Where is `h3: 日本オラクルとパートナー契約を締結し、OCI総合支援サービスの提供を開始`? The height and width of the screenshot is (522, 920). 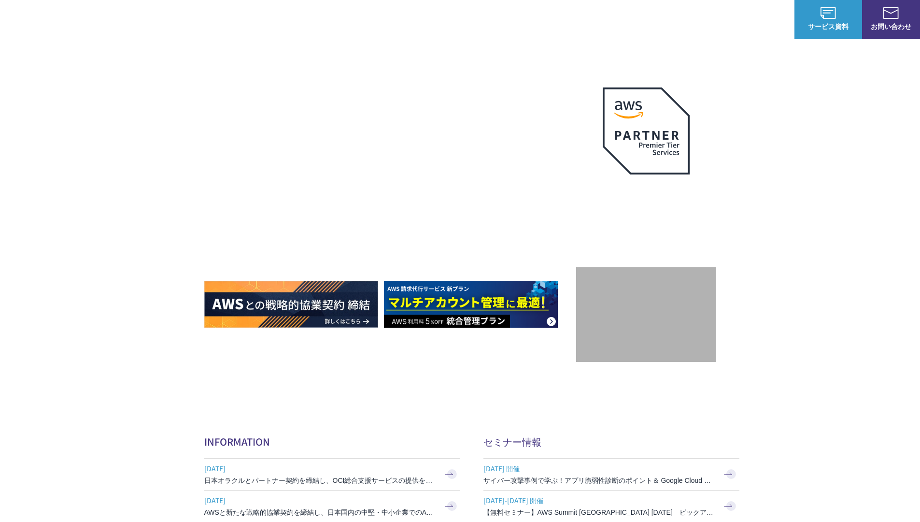 h3: 日本オラクルとパートナー契約を締結し、OCI総合支援サービスの提供を開始 is located at coordinates (320, 480).